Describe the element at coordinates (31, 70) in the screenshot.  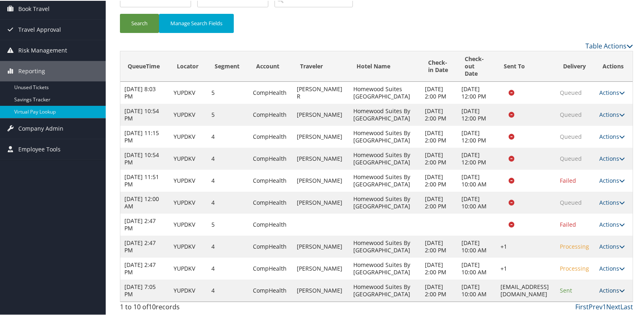
I see `span: Reporting` at that location.